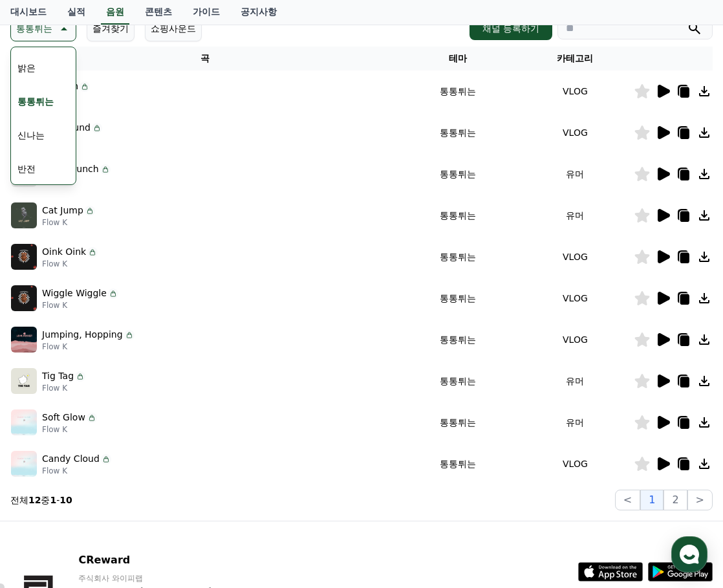 The height and width of the screenshot is (588, 723). I want to click on strong: 1, so click(53, 500).